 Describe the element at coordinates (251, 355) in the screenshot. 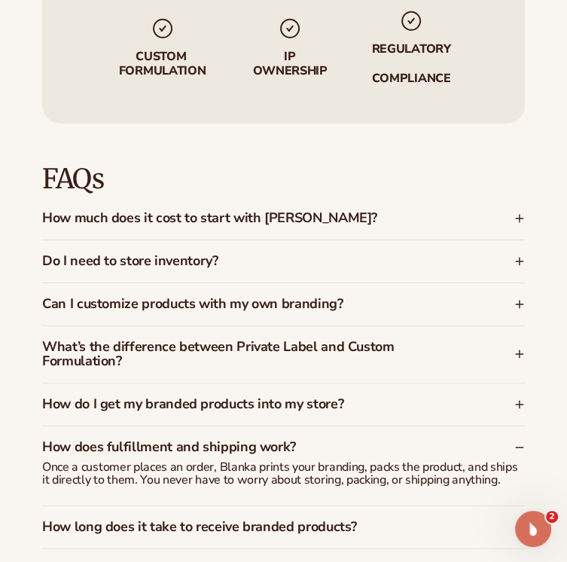

I see `h3: What’s the difference between Private Label and Custom Formulation?` at that location.